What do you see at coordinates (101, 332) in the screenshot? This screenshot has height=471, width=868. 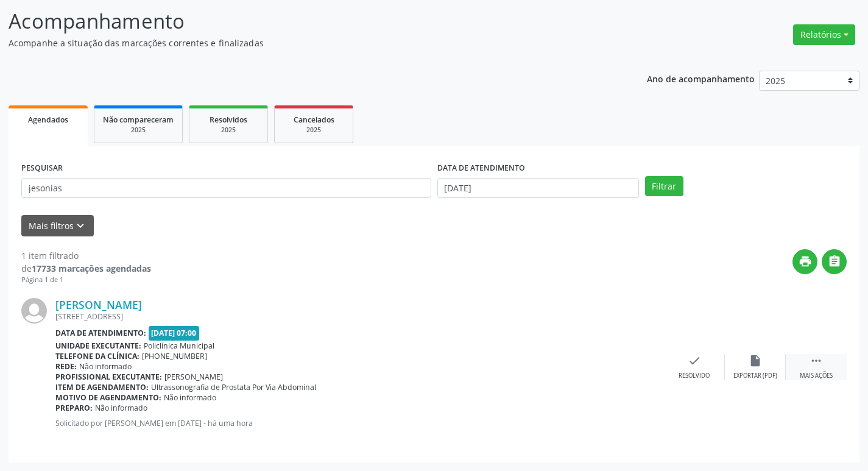 I see `b: Data de atendimento:` at bounding box center [101, 332].